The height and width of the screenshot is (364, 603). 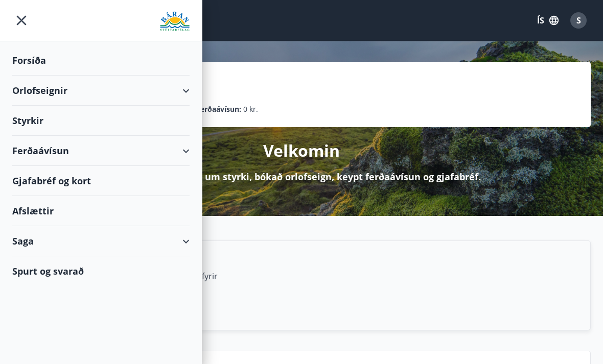 What do you see at coordinates (101, 181) in the screenshot?
I see `div: Gjafabréf og kort` at bounding box center [101, 181].